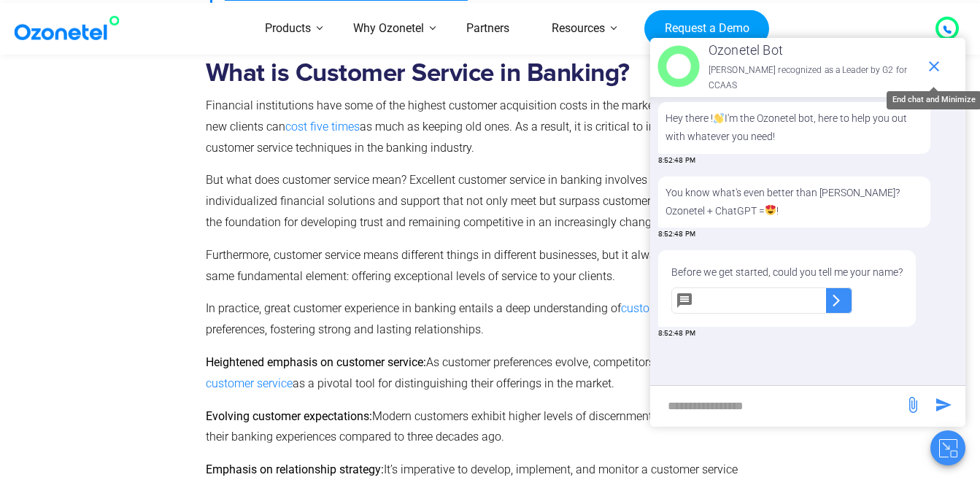 The height and width of the screenshot is (480, 980). What do you see at coordinates (706, 29) in the screenshot?
I see `a: Request a Demo` at bounding box center [706, 29].